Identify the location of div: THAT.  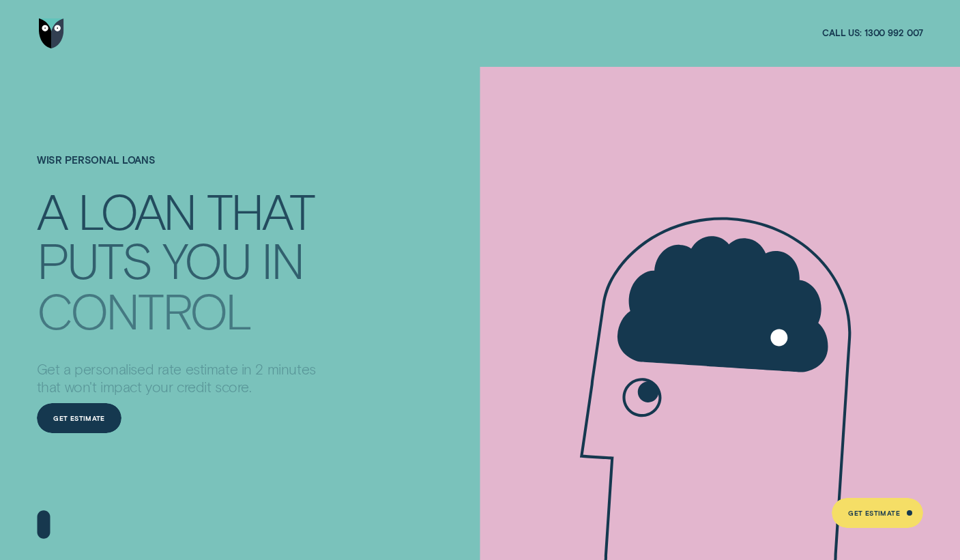
(260, 210).